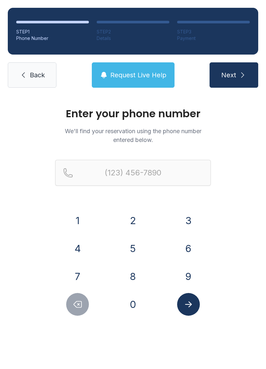 This screenshot has height=369, width=266. What do you see at coordinates (133, 173) in the screenshot?
I see `input: Reservation phone number` at bounding box center [133, 173].